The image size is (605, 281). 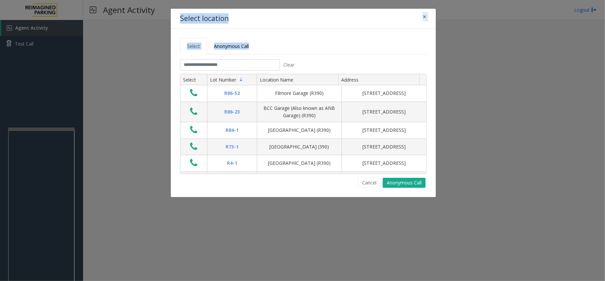 What do you see at coordinates (425, 17) in the screenshot?
I see `button: Close` at bounding box center [425, 17].